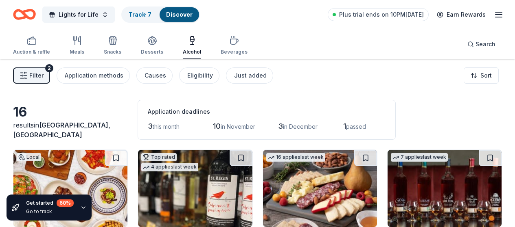 The image size is (515, 227). Describe the element at coordinates (112, 46) in the screenshot. I see `button: Snacks` at that location.